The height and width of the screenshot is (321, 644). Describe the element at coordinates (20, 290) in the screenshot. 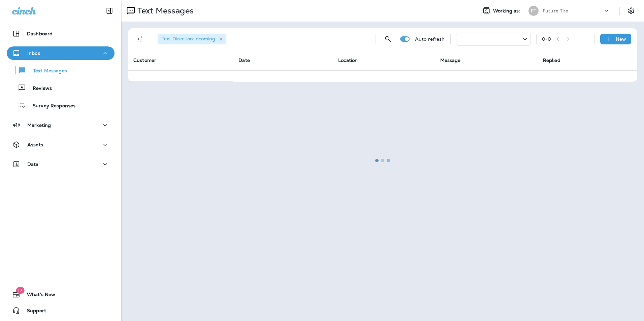

I see `span: 17` at that location.